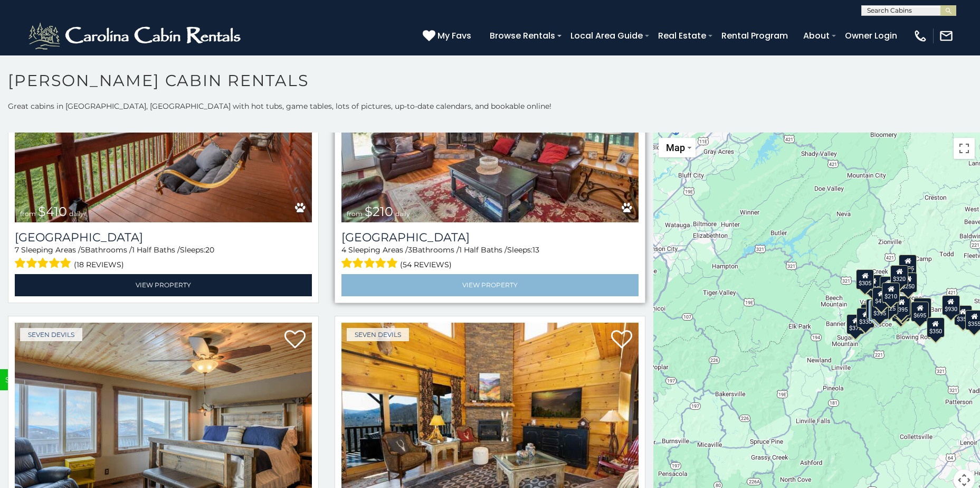 This screenshot has height=488, width=980. I want to click on h3: Mountainside Lodge, so click(163, 237).